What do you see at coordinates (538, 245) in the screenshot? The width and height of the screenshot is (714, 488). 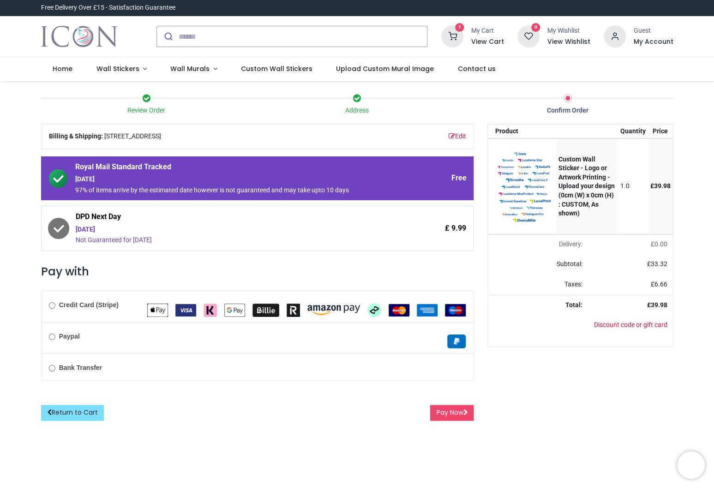 I see `td: Delivery will be updated after choosing a new delivery method` at bounding box center [538, 245].